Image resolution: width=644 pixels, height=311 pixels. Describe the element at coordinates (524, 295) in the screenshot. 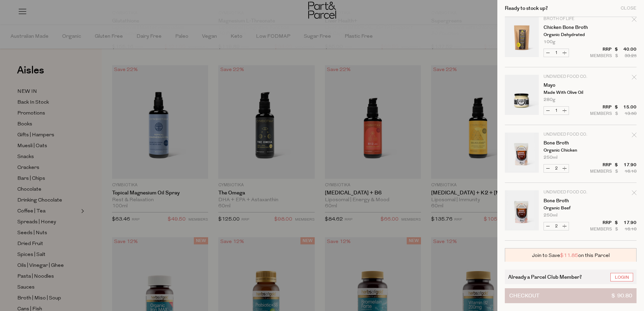

I see `span: Checkout` at that location.